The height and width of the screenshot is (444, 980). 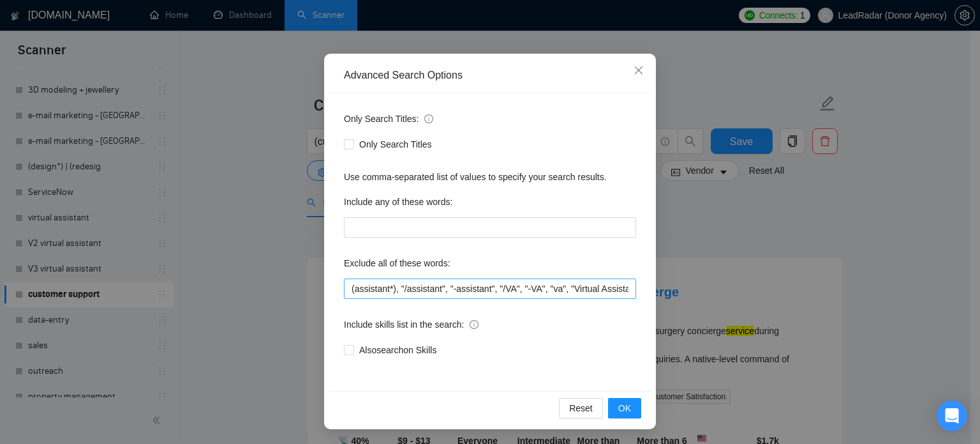 I want to click on span: OK, so click(x=624, y=408).